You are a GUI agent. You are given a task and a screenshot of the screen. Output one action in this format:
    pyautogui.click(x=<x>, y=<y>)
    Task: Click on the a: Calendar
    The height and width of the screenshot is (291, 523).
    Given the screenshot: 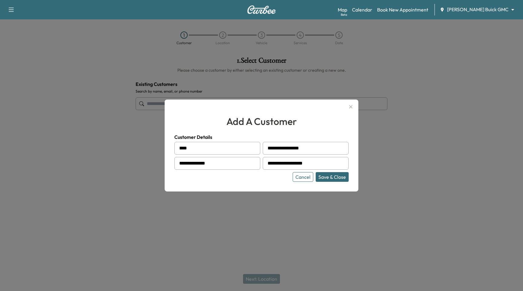 What is the action you would take?
    pyautogui.click(x=362, y=10)
    